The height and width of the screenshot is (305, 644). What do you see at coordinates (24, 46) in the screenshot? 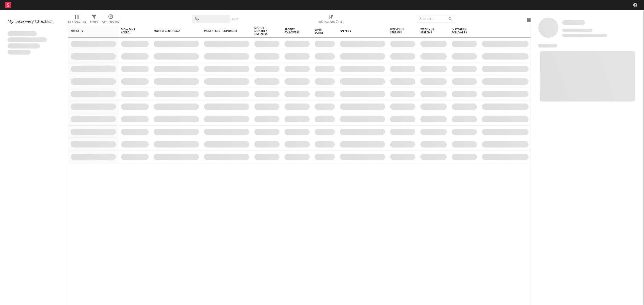
I see `span: Praesent ac interdum` at bounding box center [24, 46].